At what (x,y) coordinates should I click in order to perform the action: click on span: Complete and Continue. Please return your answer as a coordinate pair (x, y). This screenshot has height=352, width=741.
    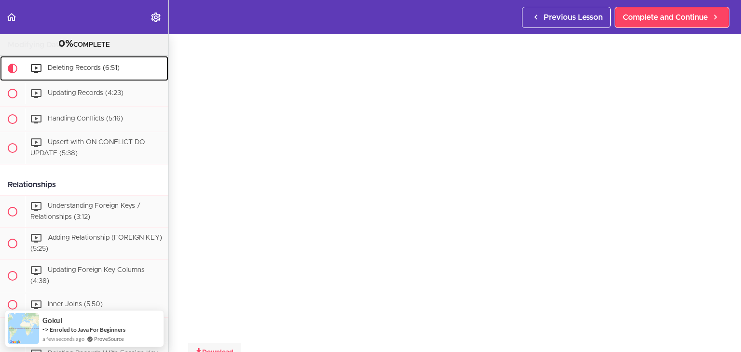
    Looking at the image, I should click on (665, 17).